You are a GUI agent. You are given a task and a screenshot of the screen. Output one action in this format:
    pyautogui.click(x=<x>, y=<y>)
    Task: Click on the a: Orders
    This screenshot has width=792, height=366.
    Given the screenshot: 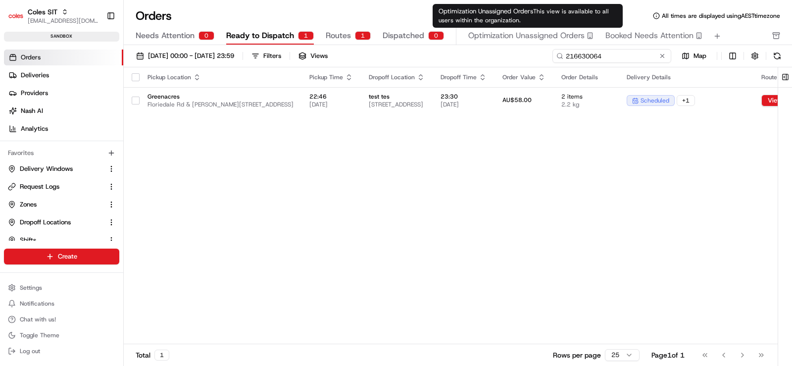 What is the action you would take?
    pyautogui.click(x=63, y=57)
    